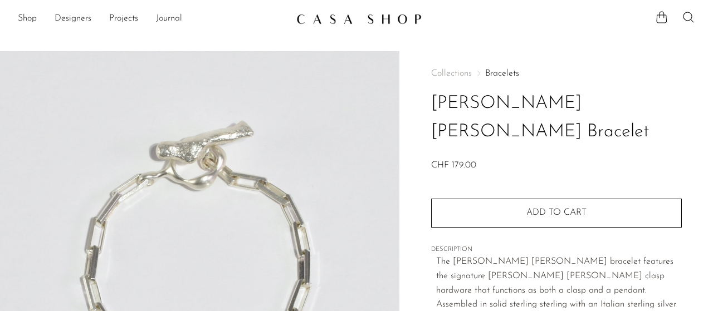 The width and height of the screenshot is (713, 311). I want to click on span: DESCRIPTION, so click(557, 250).